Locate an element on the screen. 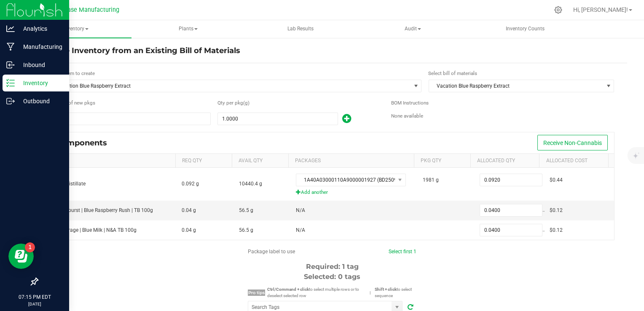 The height and width of the screenshot is (311, 644). span: Quantity per package (g) is located at coordinates (230, 103).